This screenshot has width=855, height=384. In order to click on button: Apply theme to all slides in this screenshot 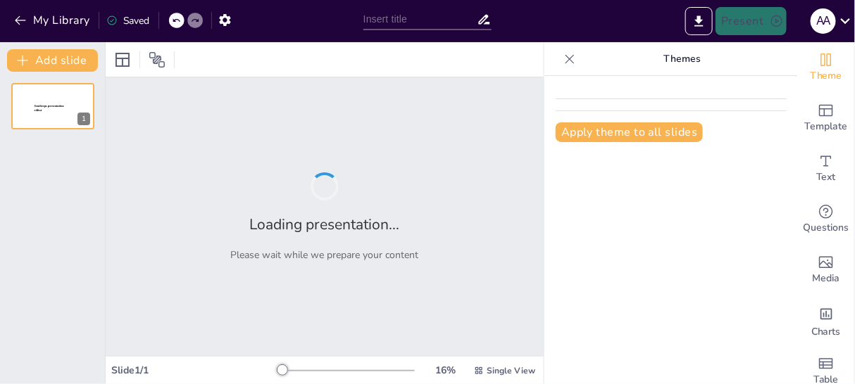, I will do `click(629, 132)`.